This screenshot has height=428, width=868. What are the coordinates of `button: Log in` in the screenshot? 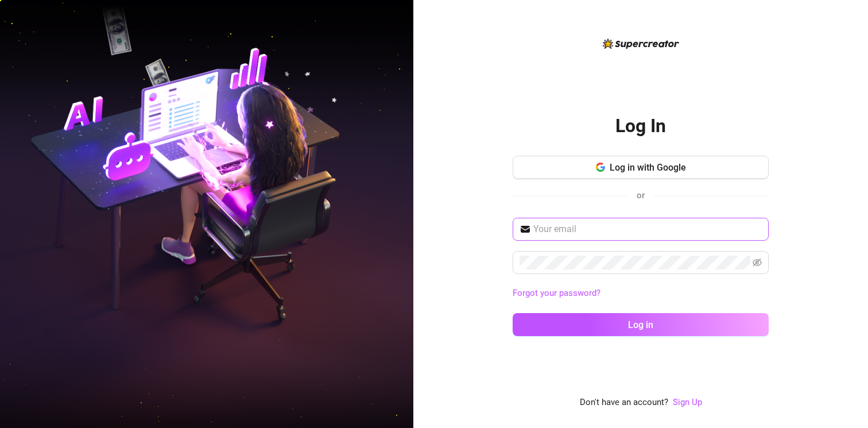 It's located at (641, 325).